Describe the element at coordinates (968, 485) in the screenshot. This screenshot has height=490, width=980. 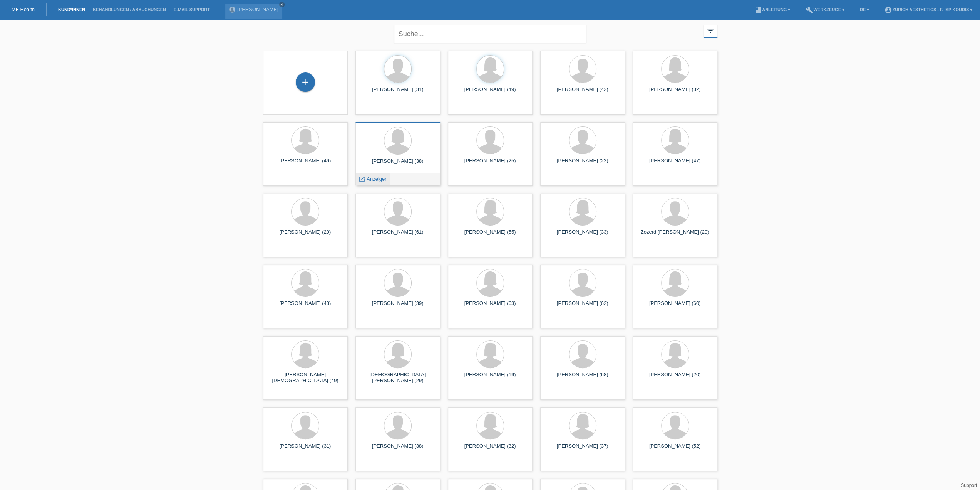
I see `a: Support` at that location.